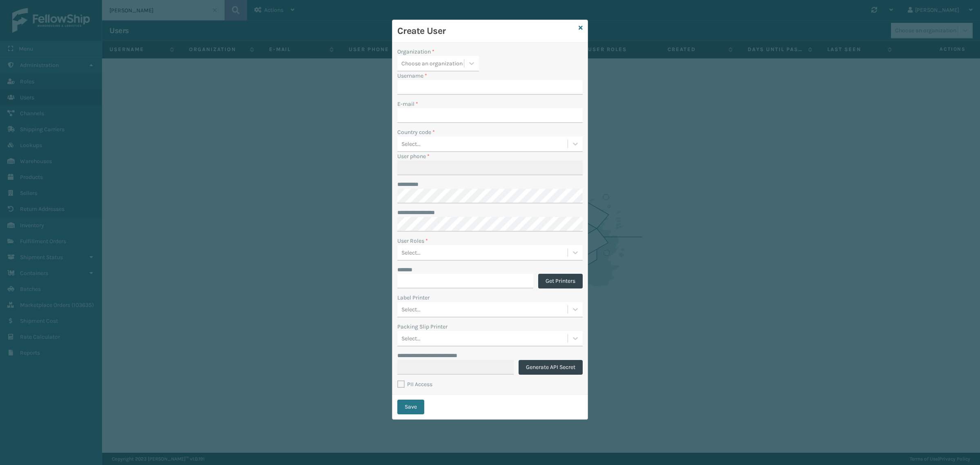 The height and width of the screenshot is (465, 980). Describe the element at coordinates (413, 241) in the screenshot. I see `label: User Roles` at that location.